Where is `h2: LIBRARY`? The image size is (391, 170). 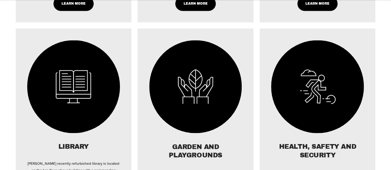
h2: LIBRARY is located at coordinates (74, 147).